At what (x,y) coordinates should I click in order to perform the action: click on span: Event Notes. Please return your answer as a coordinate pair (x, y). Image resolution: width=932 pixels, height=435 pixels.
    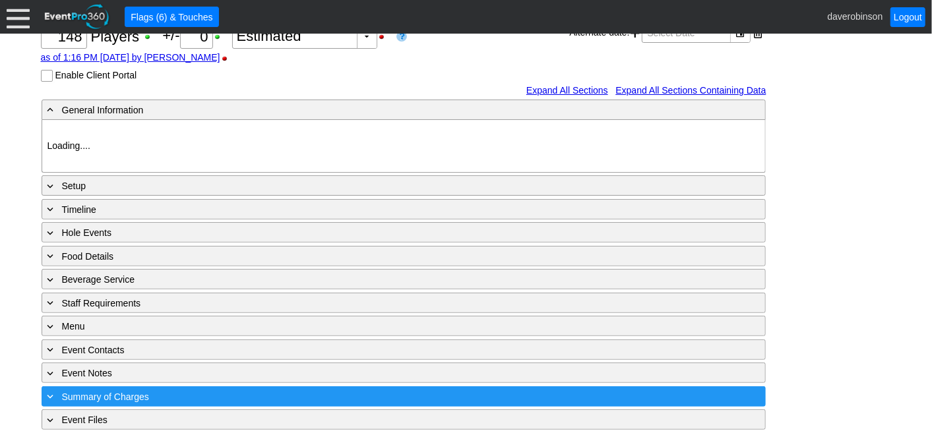
    Looking at the image, I should click on (87, 373).